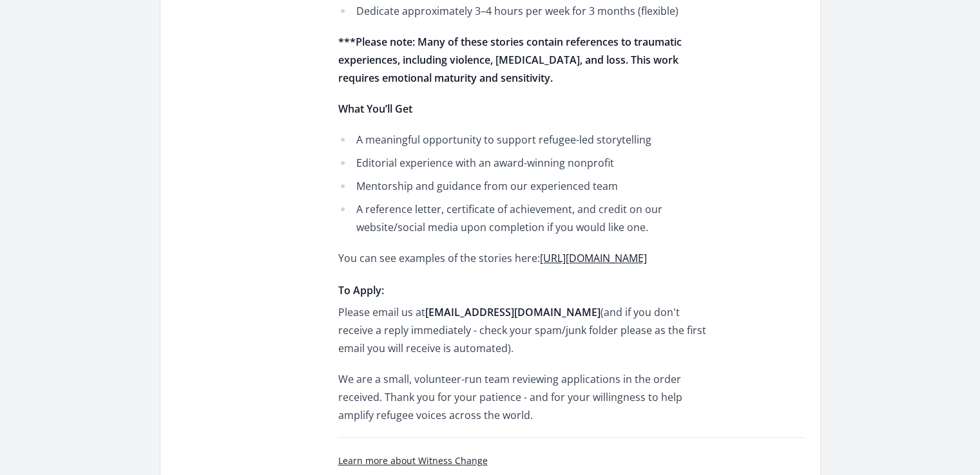 This screenshot has height=475, width=980. Describe the element at coordinates (527, 330) in the screenshot. I see `p: Please email us at (and if you don't receive a reply immediately - check your spam/junk folder pl...` at that location.